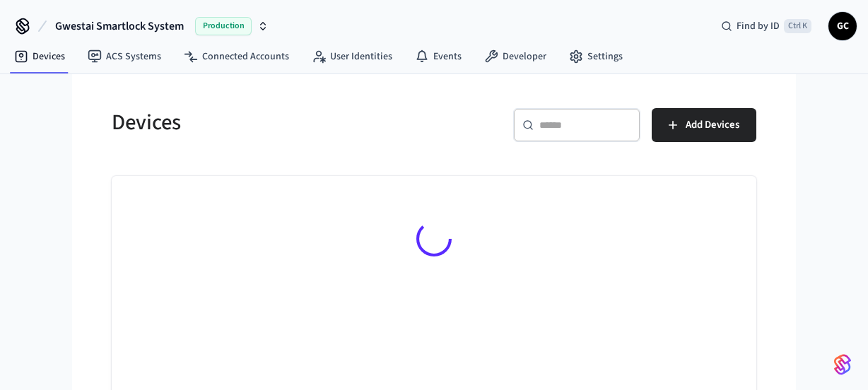 The width and height of the screenshot is (868, 390). What do you see at coordinates (766, 26) in the screenshot?
I see `div: Find by IDCtrl K` at bounding box center [766, 26].